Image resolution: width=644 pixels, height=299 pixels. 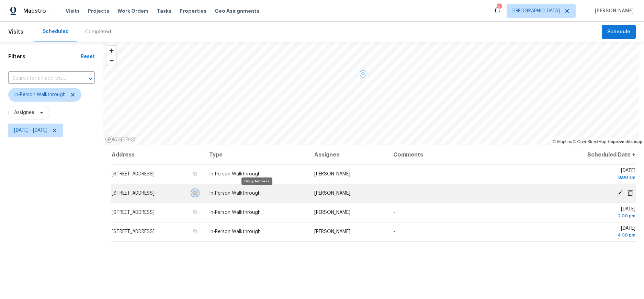 What do you see at coordinates (466, 155) in the screenshot?
I see `th: Comments` at bounding box center [466, 155].